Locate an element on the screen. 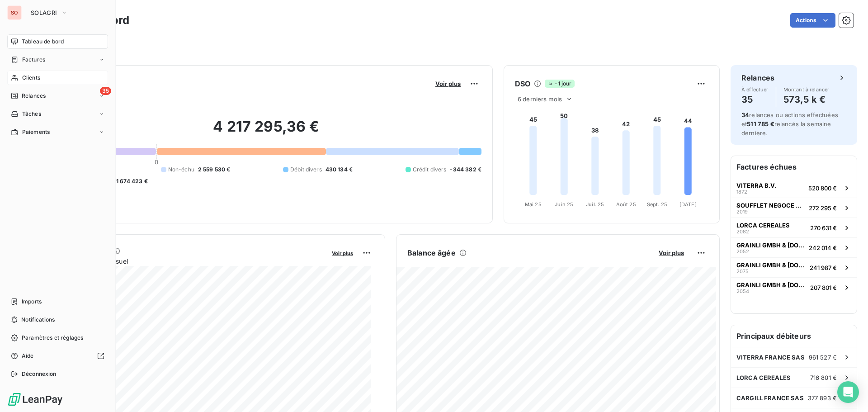  span: Paiements is located at coordinates (35, 132).